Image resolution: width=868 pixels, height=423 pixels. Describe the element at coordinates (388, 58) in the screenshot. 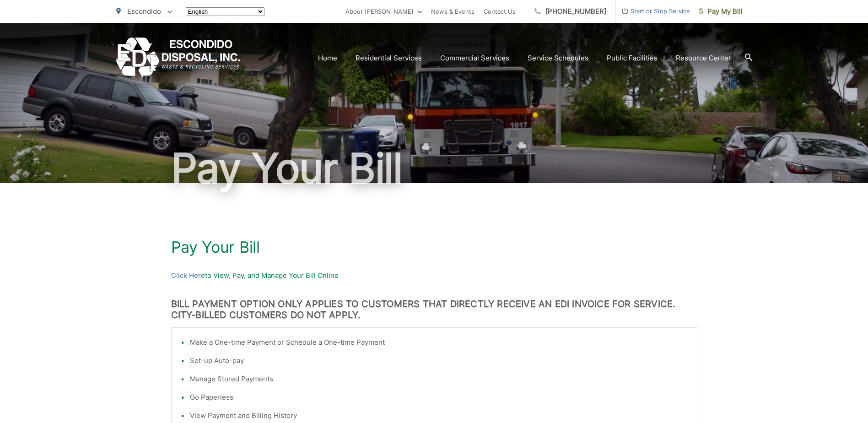

I see `a: Residential Services` at that location.